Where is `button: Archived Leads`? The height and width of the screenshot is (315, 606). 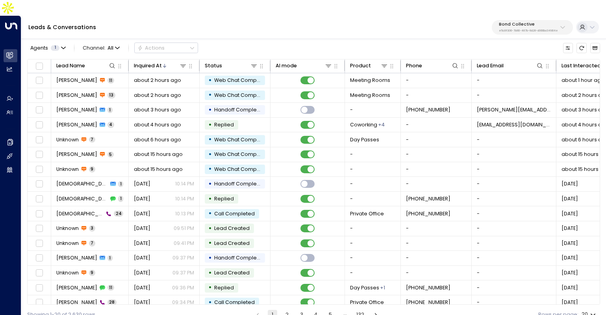 button: Archived Leads is located at coordinates (595, 48).